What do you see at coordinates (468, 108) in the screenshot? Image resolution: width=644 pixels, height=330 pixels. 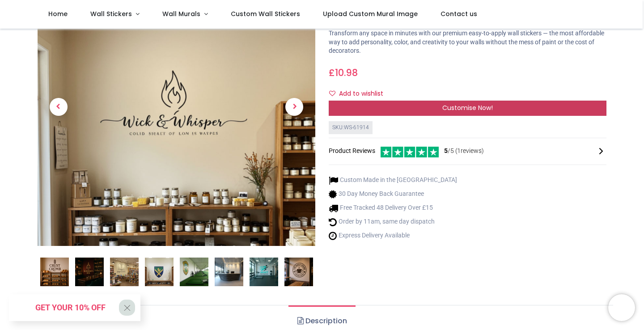 I see `span: Customise Now!` at bounding box center [468, 108].